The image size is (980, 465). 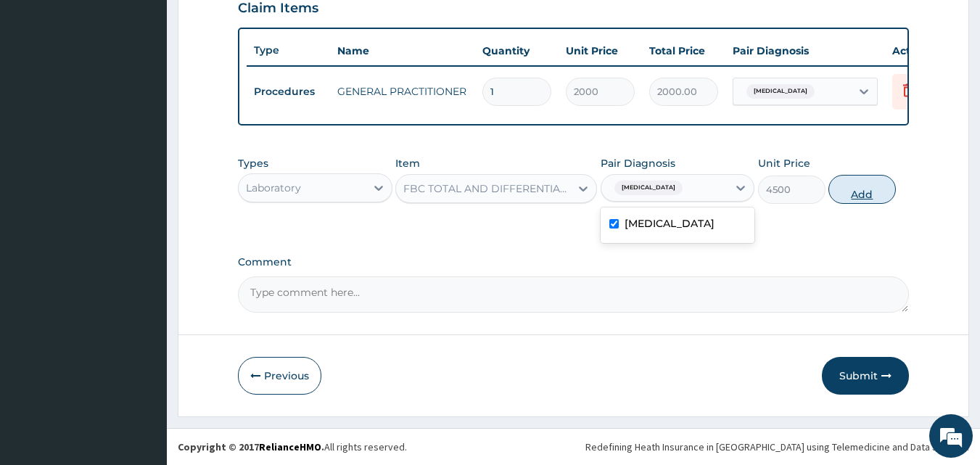 What do you see at coordinates (288, 92) in the screenshot?
I see `td: Procedures` at bounding box center [288, 92].